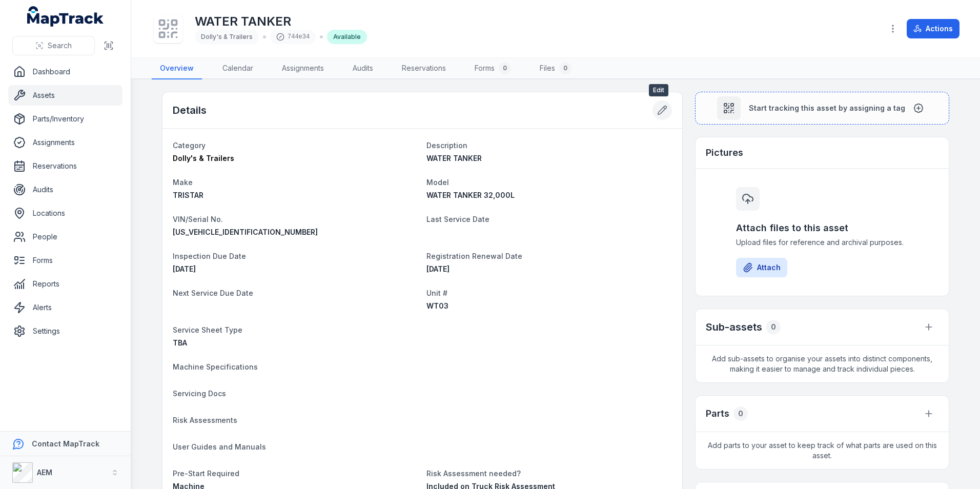 The height and width of the screenshot is (489, 980). Describe the element at coordinates (59, 46) in the screenshot. I see `span: Search` at that location.